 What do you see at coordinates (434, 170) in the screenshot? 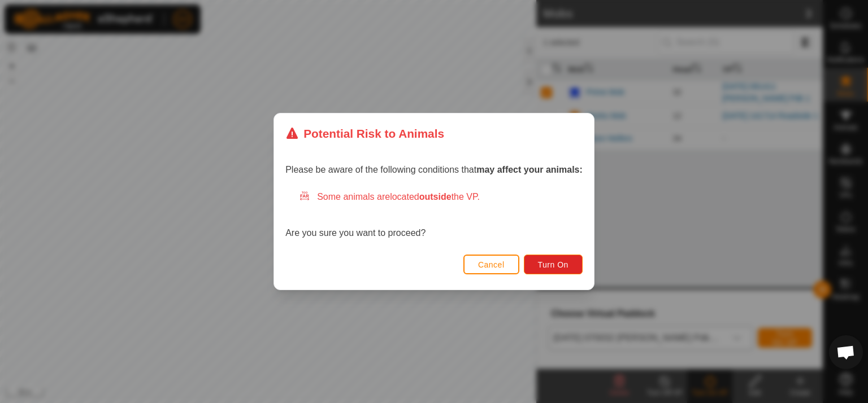
I see `span: Please be aware of the following conditions that` at bounding box center [434, 170].